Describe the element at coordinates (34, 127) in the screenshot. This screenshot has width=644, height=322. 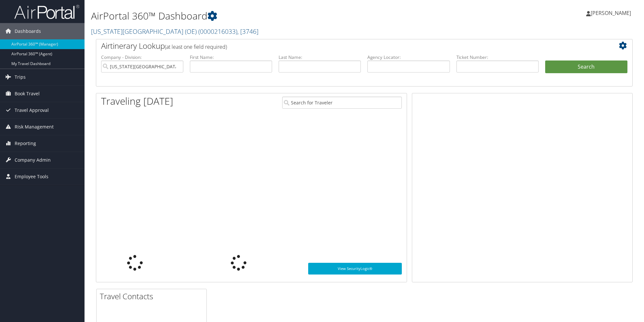
I see `span: Risk Management` at that location.